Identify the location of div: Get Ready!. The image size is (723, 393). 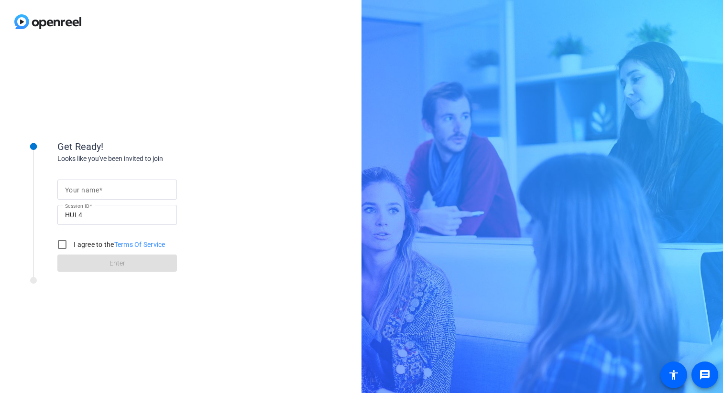
(153, 147).